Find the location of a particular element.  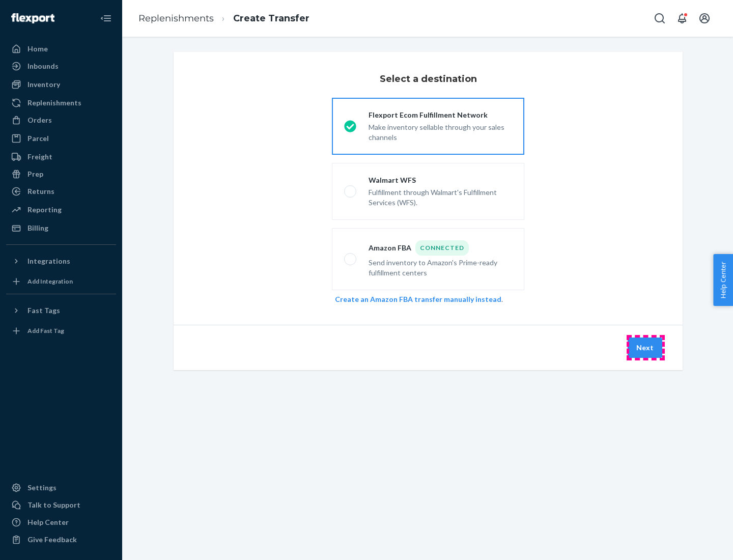

button: Open Search Box is located at coordinates (659, 18).